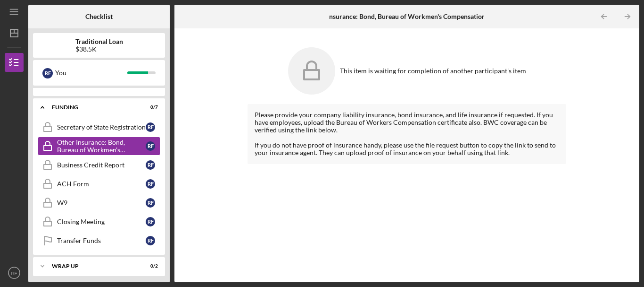 Image resolution: width=644 pixels, height=287 pixels. Describe the element at coordinates (407, 122) in the screenshot. I see `div: Please provide your company liability insurance, bond insurance, and life insurance if requested....` at that location.